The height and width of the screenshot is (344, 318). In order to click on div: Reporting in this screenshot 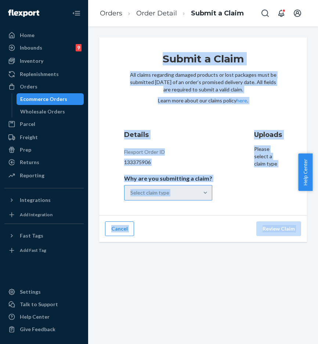, I will do `click(32, 176)`.